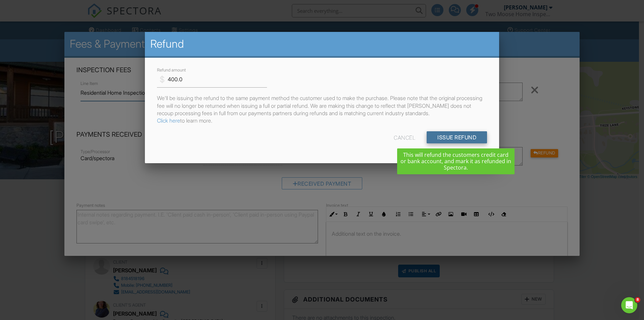 Image resolution: width=644 pixels, height=320 pixels. What do you see at coordinates (168, 120) in the screenshot?
I see `a: Click here` at bounding box center [168, 120].